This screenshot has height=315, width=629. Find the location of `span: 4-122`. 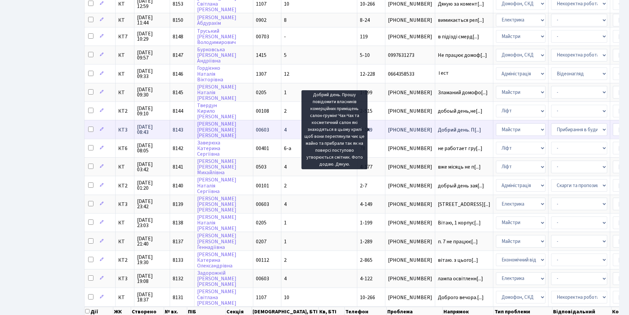

span: 4-122 is located at coordinates (366, 278).